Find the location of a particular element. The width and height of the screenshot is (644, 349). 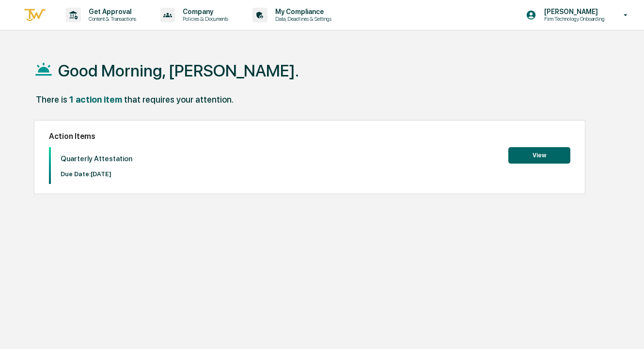

p: Get Approval is located at coordinates (111, 11).